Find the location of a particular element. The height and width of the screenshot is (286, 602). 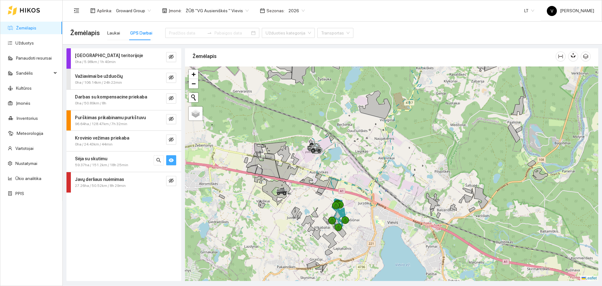

div: Žemėlapis is located at coordinates (374, 56).